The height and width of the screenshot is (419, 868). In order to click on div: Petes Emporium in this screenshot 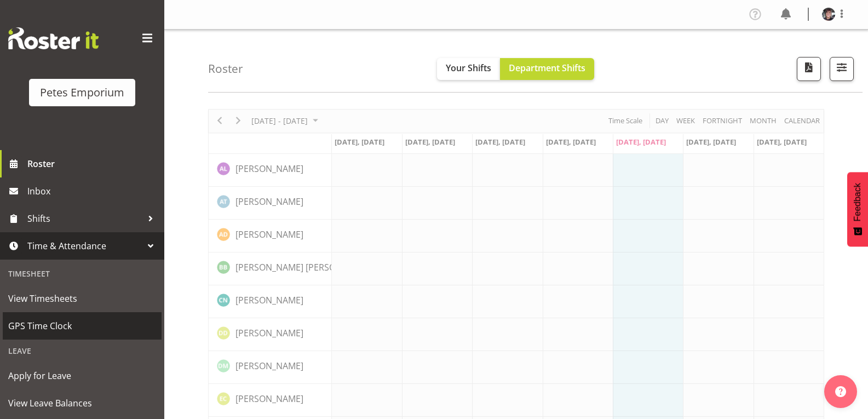, I will do `click(82, 92)`.